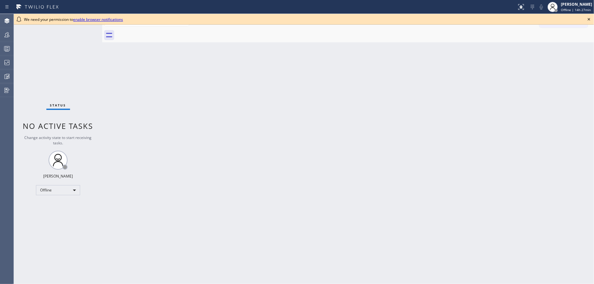  I want to click on div: Offline, so click(58, 190).